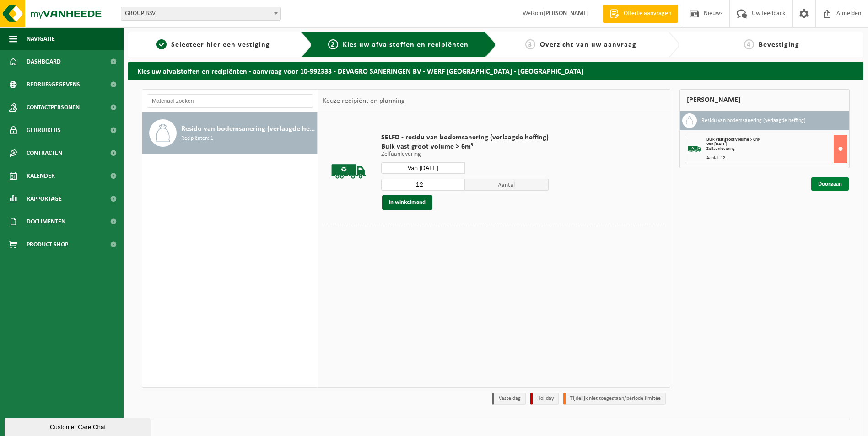 The width and height of the screenshot is (868, 436). I want to click on input: Materiaal zoeken, so click(230, 101).